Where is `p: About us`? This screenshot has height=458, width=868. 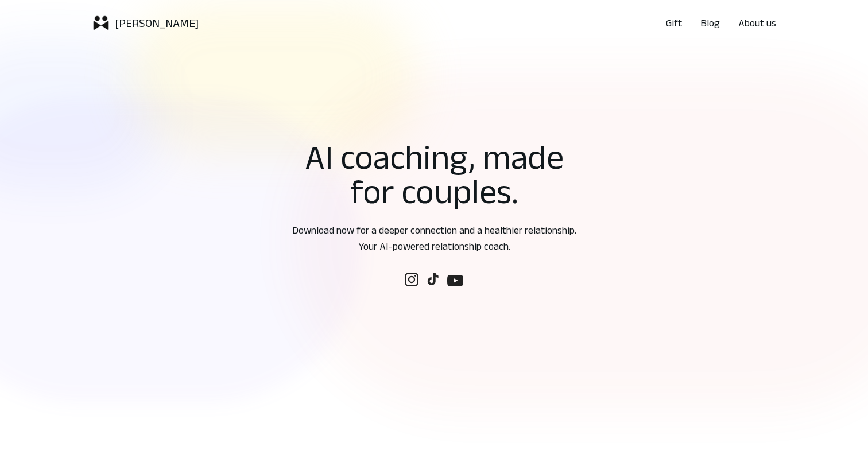 p: About us is located at coordinates (757, 23).